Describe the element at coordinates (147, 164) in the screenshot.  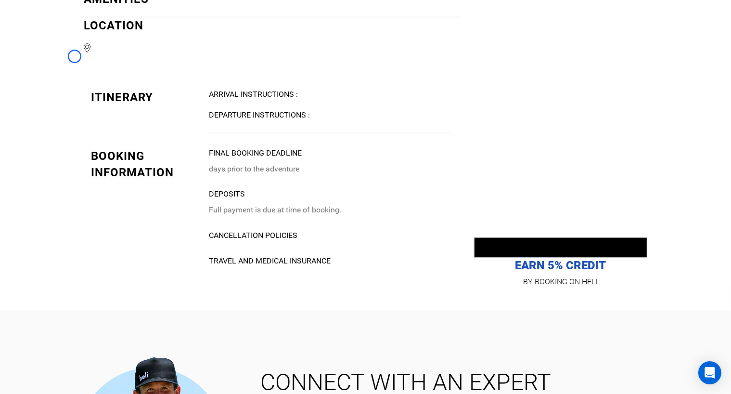
I see `div: BOOKING INFORMATION` at that location.